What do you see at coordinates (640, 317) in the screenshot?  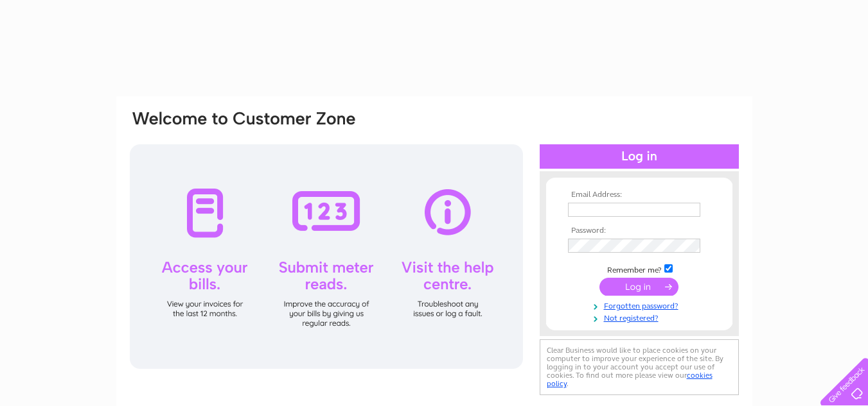 I see `a: Not registered?` at bounding box center [640, 317].